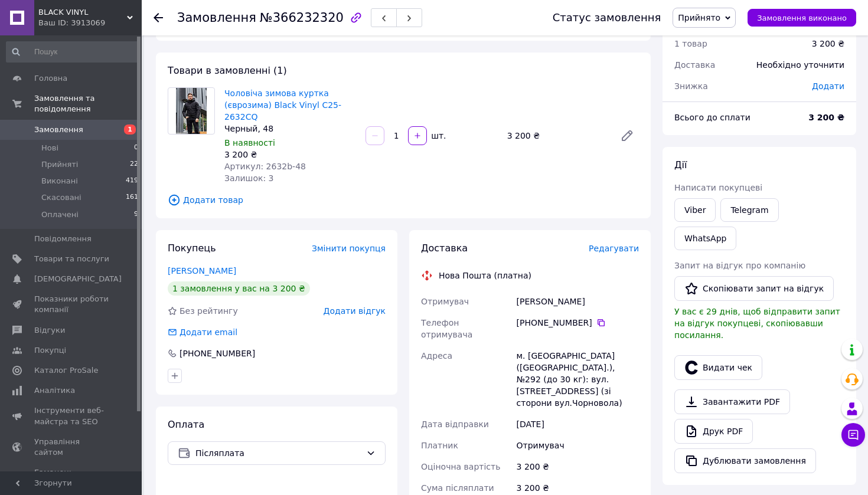 This screenshot has width=868, height=495. Describe the element at coordinates (718, 368) in the screenshot. I see `button: Видати чек` at that location.